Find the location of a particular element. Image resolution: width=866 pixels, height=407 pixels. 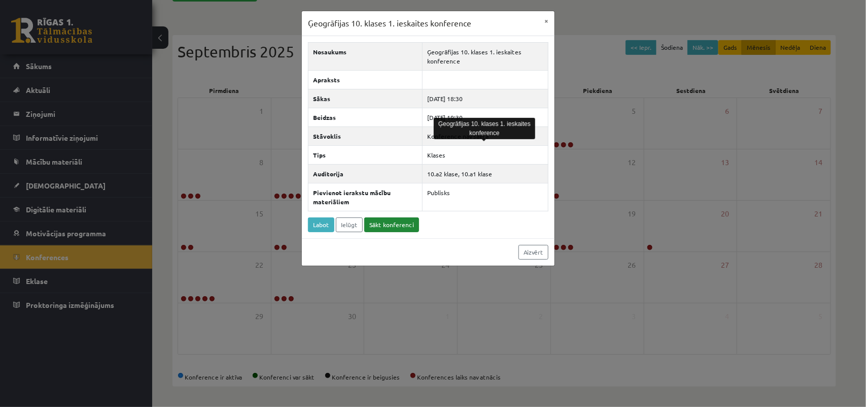

th: Tips is located at coordinates (365, 154).